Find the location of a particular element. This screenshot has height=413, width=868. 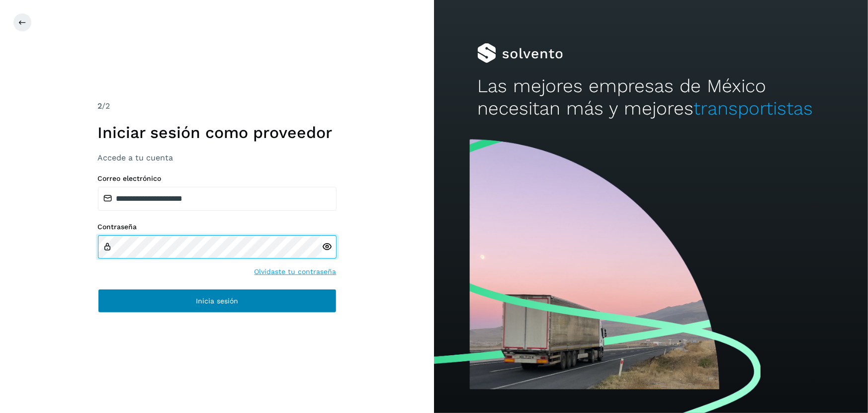

button: Inicia sesión is located at coordinates (217, 301).